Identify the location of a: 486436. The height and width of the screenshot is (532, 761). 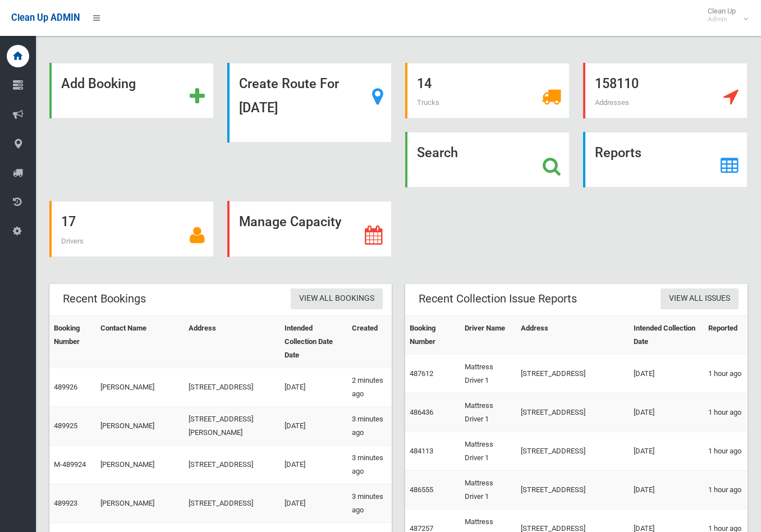
(421, 411).